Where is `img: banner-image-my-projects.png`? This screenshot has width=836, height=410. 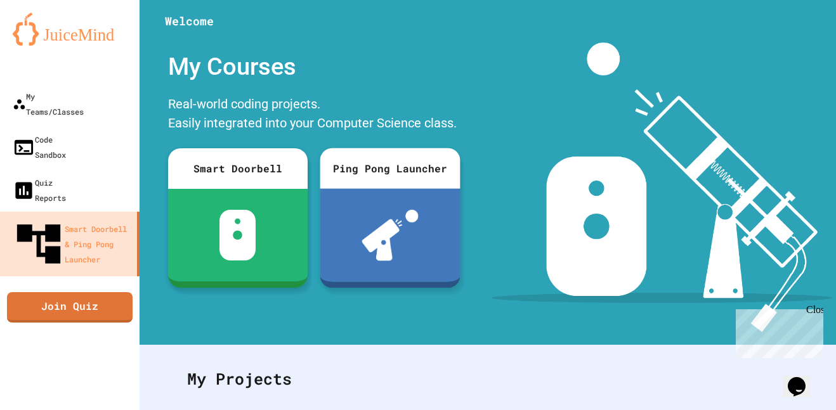 img: banner-image-my-projects.png is located at coordinates (662, 187).